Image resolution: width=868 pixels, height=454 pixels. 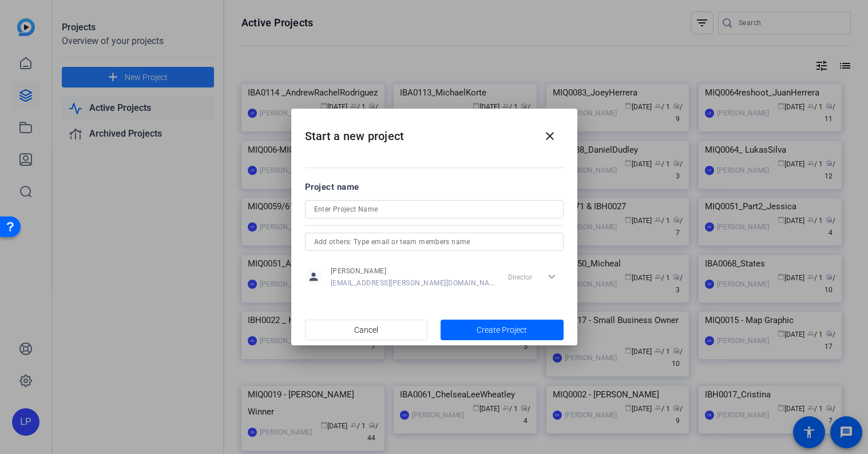 What do you see at coordinates (434, 242) in the screenshot?
I see `input: Add others: Type email or team members name` at bounding box center [434, 242].